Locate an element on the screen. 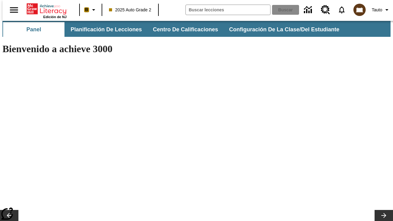 This screenshot has width=393, height=221. span: 2025 Auto Grade 2 is located at coordinates (130, 10).